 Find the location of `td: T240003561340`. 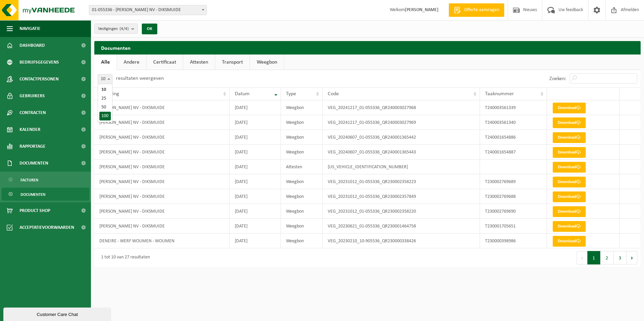

td: T240003561340 is located at coordinates (513, 122).